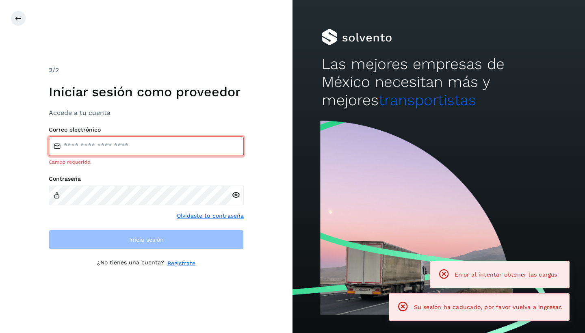  I want to click on div: /2, so click(146, 70).